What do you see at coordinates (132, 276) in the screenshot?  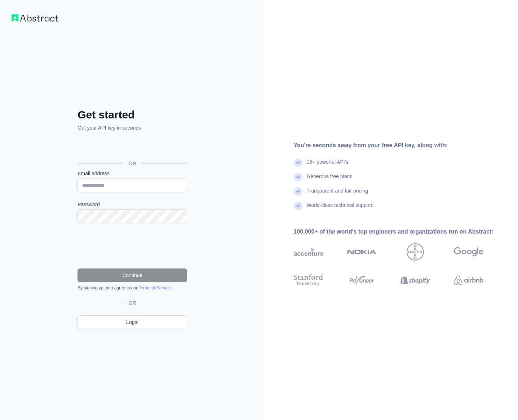 I see `button: Continue` at bounding box center [132, 276].